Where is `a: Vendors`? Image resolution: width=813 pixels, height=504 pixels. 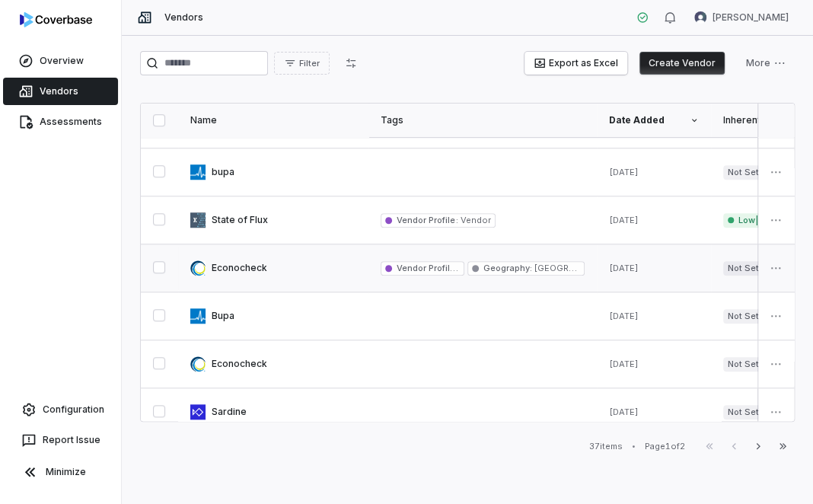
a: Vendors is located at coordinates (60, 92).